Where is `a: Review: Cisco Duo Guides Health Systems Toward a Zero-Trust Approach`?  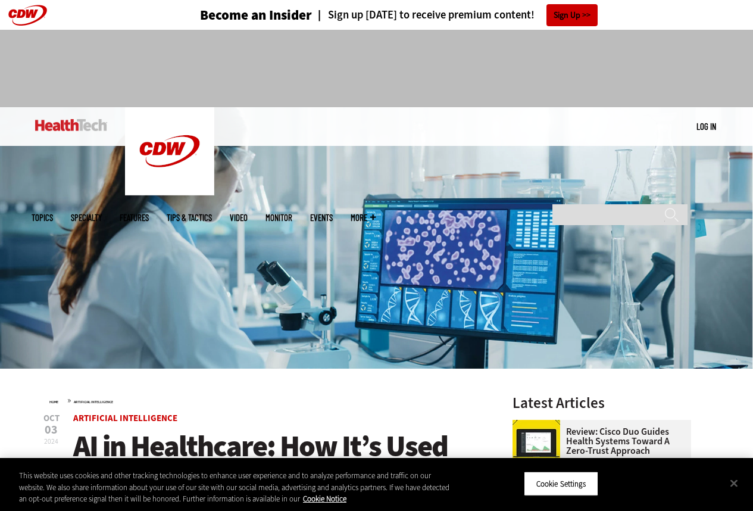 a: Review: Cisco Duo Guides Health Systems Toward a Zero-Trust Approach is located at coordinates (598, 441).